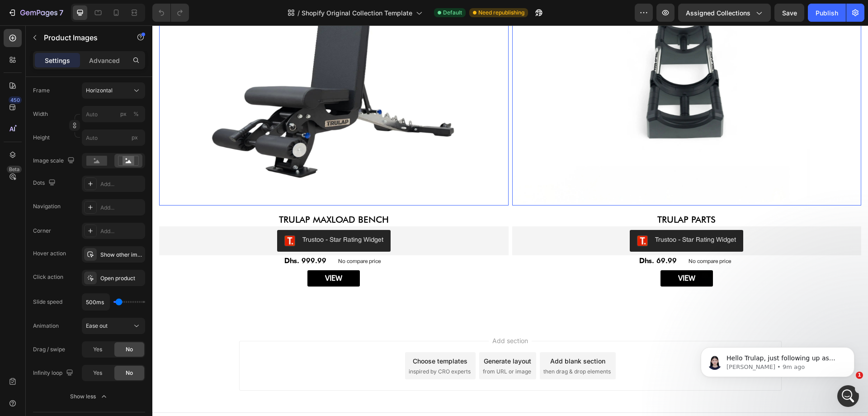 This screenshot has width=868, height=416. Describe the element at coordinates (15, 100) in the screenshot. I see `div: 450` at that location.